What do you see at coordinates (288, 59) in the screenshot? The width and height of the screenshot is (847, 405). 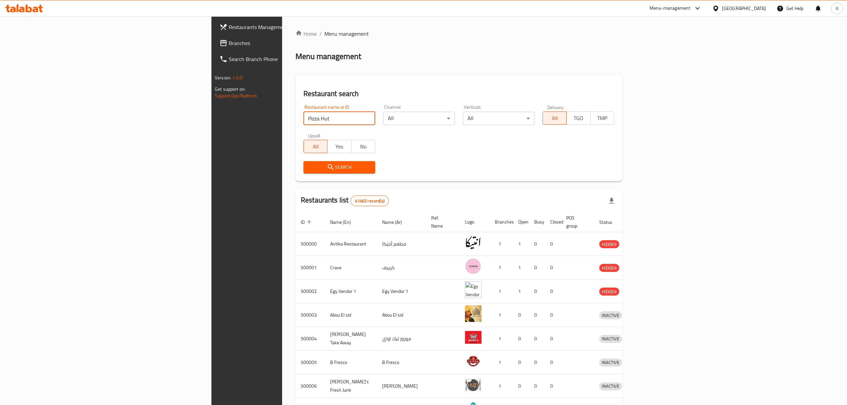 I see `span: Search Branch Phone` at bounding box center [288, 59].